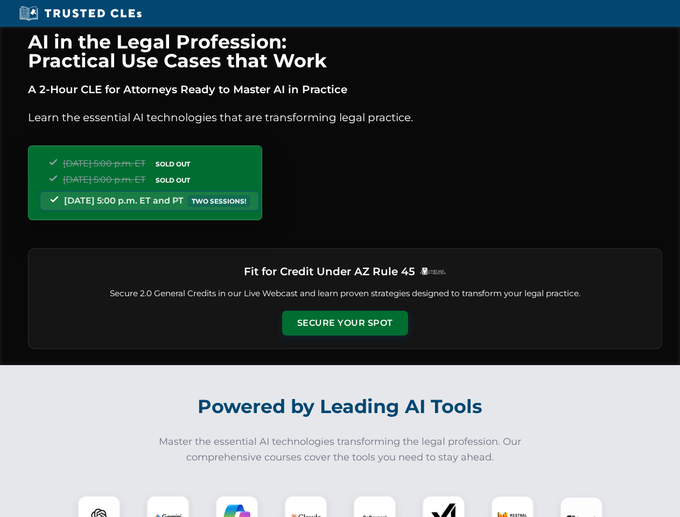 Image resolution: width=680 pixels, height=517 pixels. What do you see at coordinates (345, 323) in the screenshot?
I see `button: Secure Your Spot` at bounding box center [345, 323].